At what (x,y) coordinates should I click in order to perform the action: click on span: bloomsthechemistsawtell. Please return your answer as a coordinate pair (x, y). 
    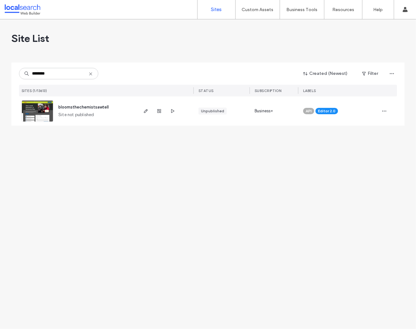
    Looking at the image, I should click on (83, 107).